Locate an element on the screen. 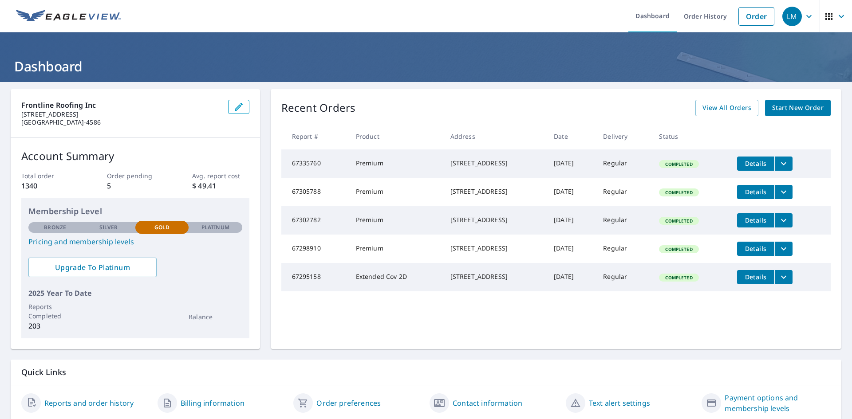 Image resolution: width=852 pixels, height=419 pixels. p: Platinum is located at coordinates (215, 228).